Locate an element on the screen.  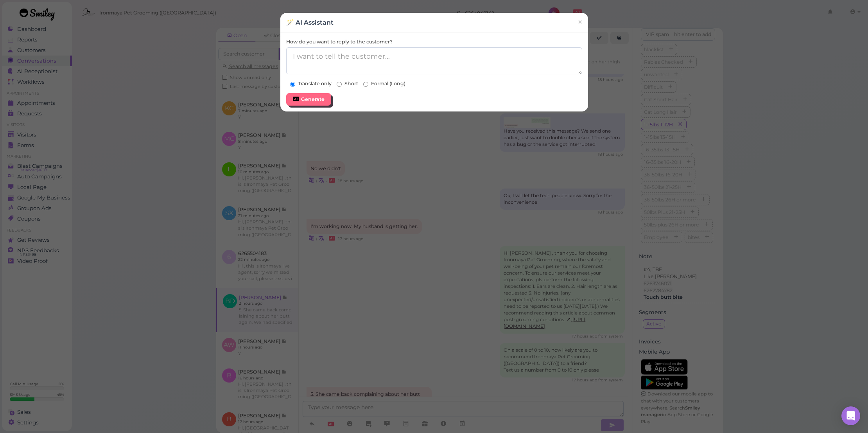
input: Formal (Long) is located at coordinates (366, 84).